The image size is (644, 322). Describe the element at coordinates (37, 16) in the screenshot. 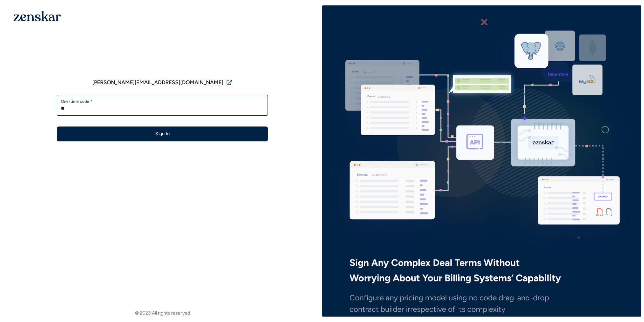

I see `img: 1OGAJ2xQqyY4LXKgY66KYq0eOWRCkrZdAb3gUhuVAqdWPZE9SRJmCz+oDMSn4zDLXe31Ii730ItAGKgCKgCCgCikA4Av8PJUP...` at that location.